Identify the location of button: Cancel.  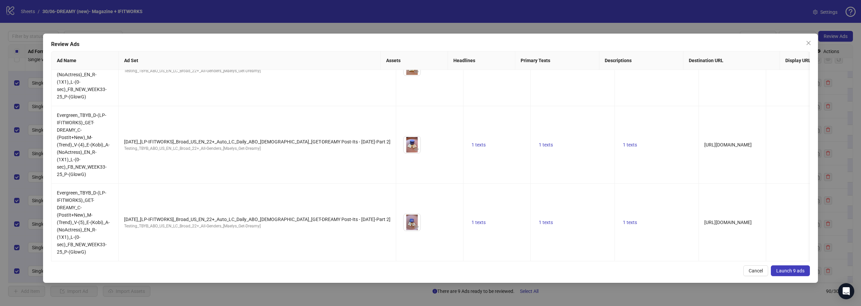
(756, 271).